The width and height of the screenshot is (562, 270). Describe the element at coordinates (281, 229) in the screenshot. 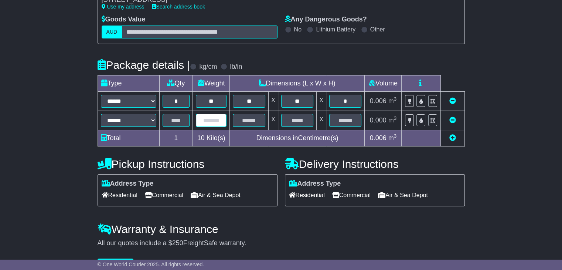

I see `h4: Warranty & Insurance` at that location.